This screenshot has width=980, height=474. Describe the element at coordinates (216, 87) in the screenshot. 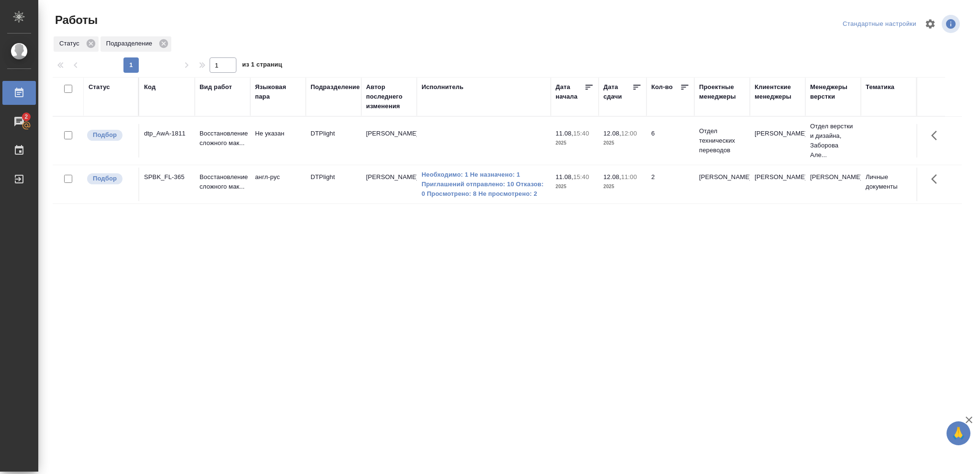

I see `div: Вид работ` at that location.